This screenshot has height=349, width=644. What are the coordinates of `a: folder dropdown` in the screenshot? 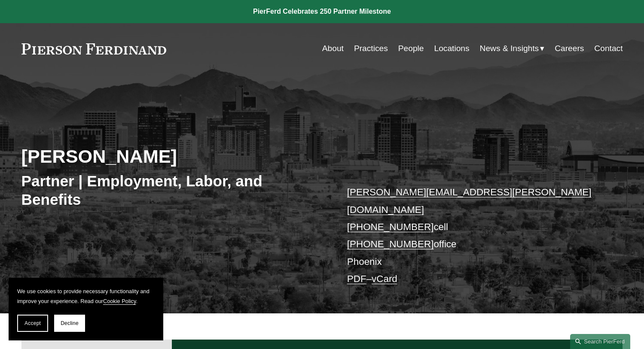 It's located at (512, 48).